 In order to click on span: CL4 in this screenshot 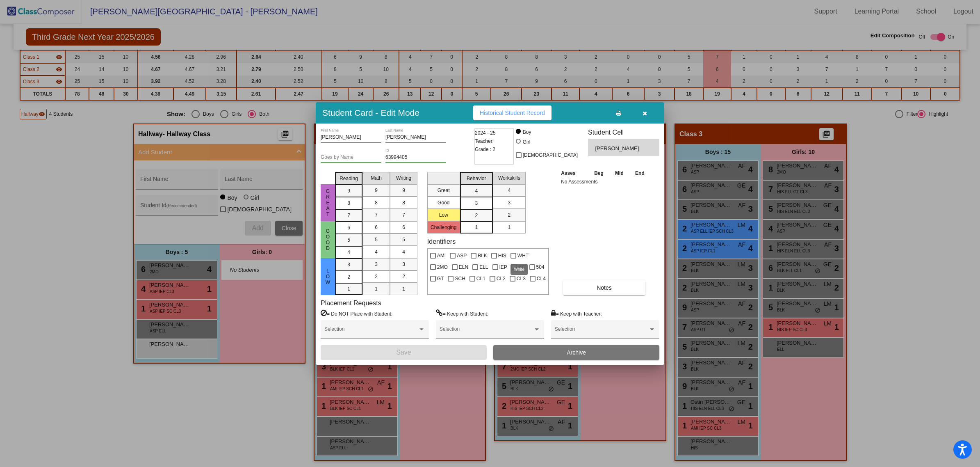, I will do `click(541, 279)`.